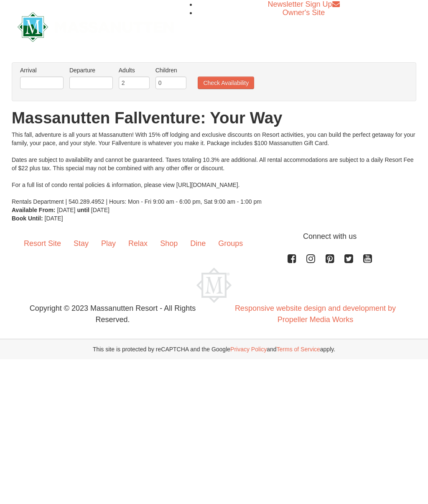  What do you see at coordinates (298, 349) in the screenshot?
I see `a: Terms of Service` at bounding box center [298, 349].